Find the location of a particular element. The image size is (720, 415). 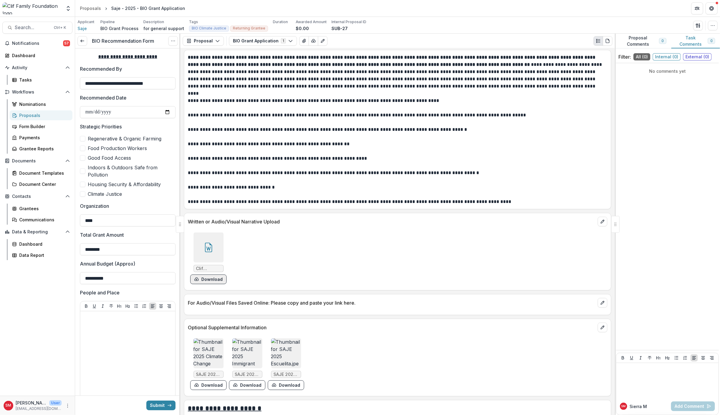

a: Document Templates is located at coordinates (41, 173).